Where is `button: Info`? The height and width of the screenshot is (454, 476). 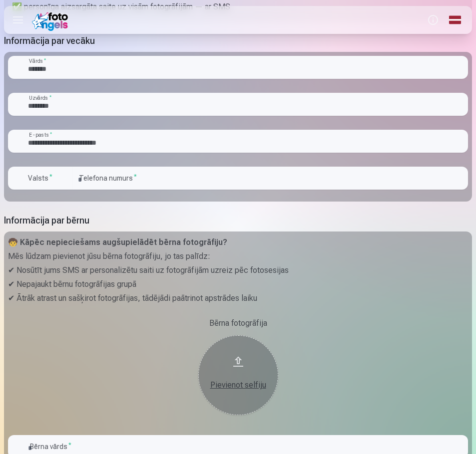
button: Info is located at coordinates (433, 20).